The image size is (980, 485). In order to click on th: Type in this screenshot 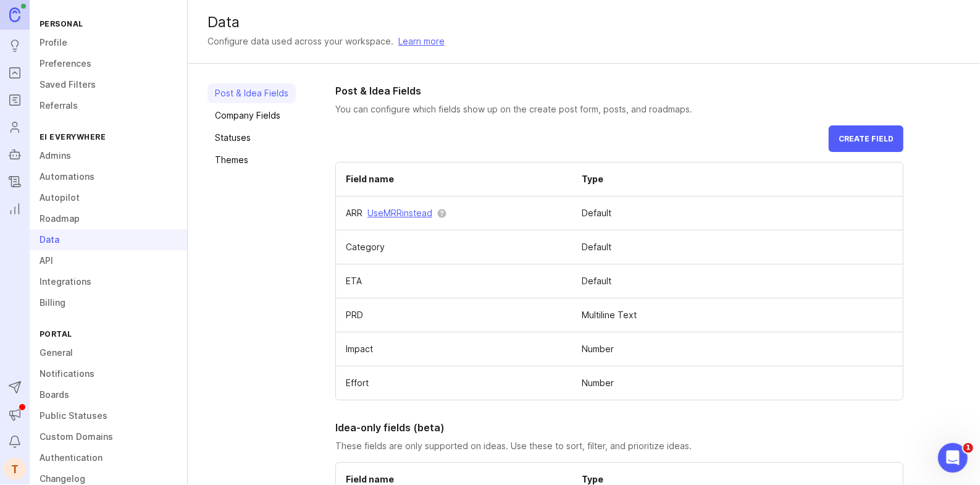, I will do `click(737, 179)`.